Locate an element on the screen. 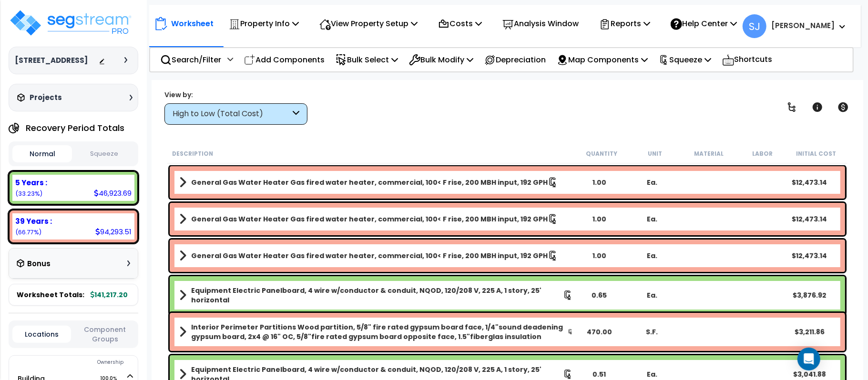  h3: Projects is located at coordinates (46, 97).